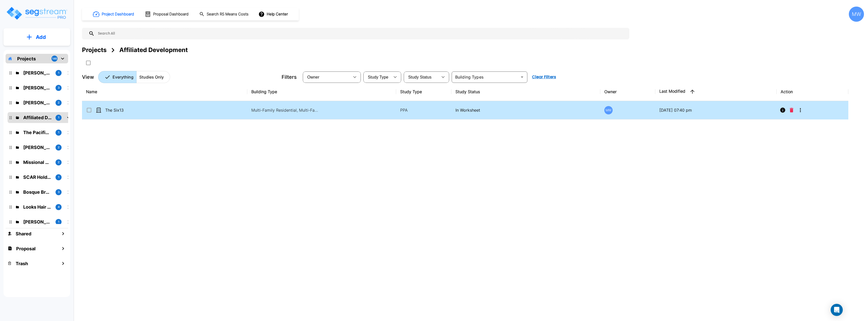 This screenshot has width=868, height=321. What do you see at coordinates (117, 77) in the screenshot?
I see `button: Everything` at bounding box center [117, 77].